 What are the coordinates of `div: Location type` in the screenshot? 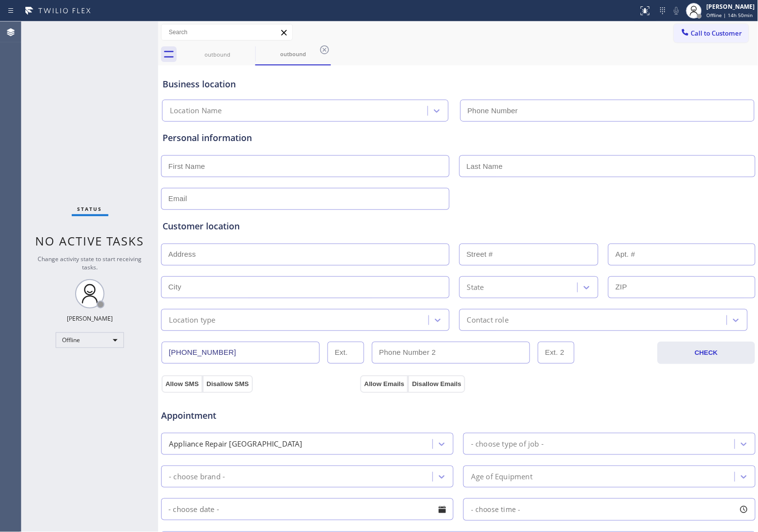 It's located at (192, 319).